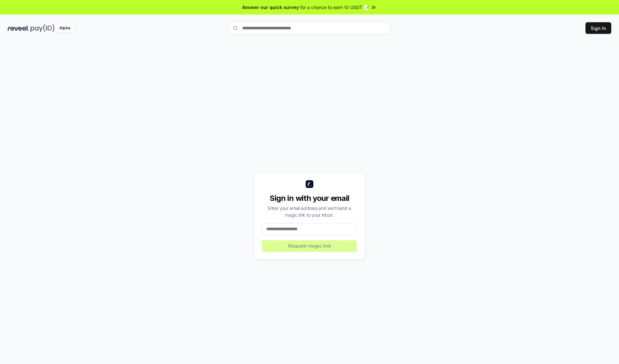 The height and width of the screenshot is (364, 619). What do you see at coordinates (271, 7) in the screenshot?
I see `span: Answer our quick survey` at bounding box center [271, 7].